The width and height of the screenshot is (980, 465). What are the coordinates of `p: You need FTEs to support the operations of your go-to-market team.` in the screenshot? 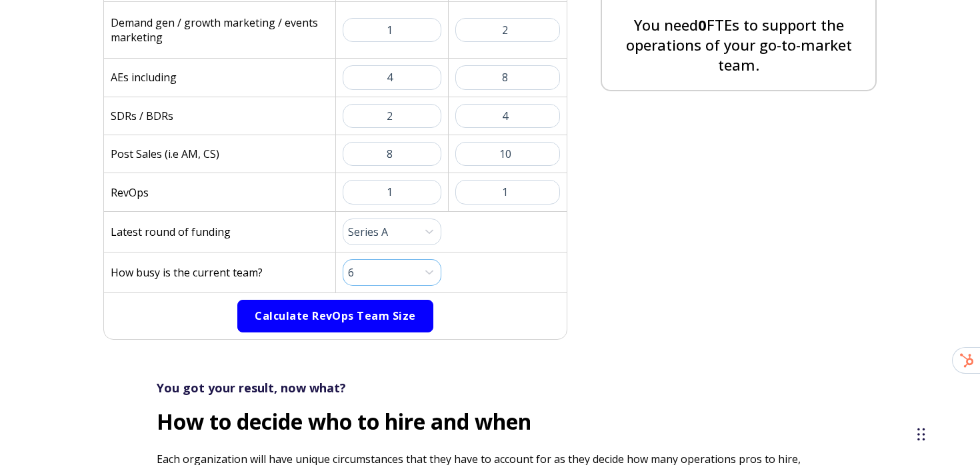 It's located at (739, 45).